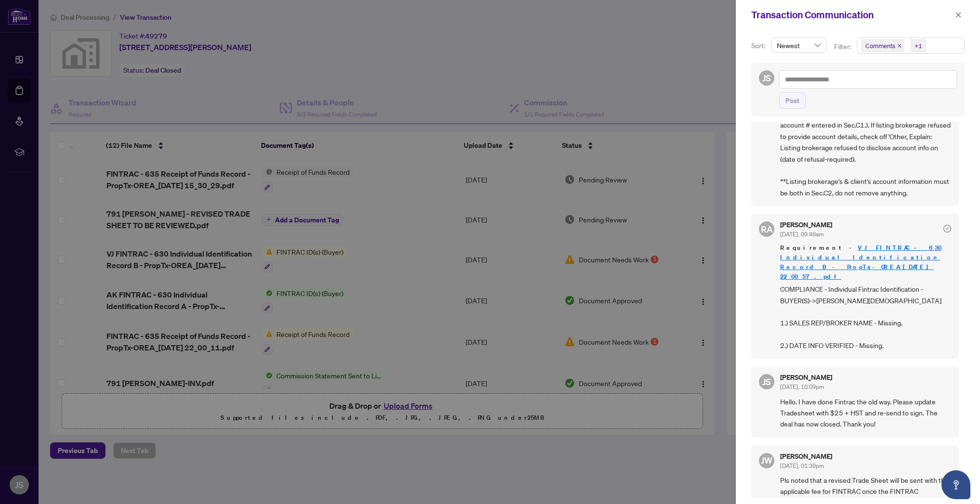 The height and width of the screenshot is (504, 980). Describe the element at coordinates (851, 15) in the screenshot. I see `div: Transaction Communication` at that location.